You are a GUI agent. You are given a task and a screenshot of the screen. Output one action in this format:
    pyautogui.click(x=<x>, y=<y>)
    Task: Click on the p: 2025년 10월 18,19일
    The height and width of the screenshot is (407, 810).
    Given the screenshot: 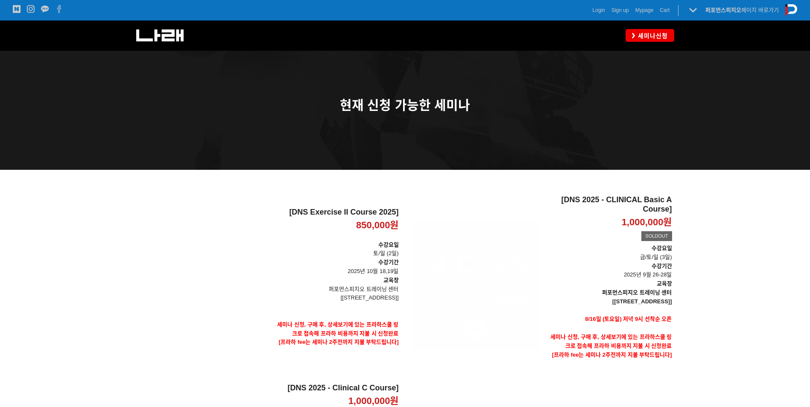 What is the action you would take?
    pyautogui.click(x=336, y=267)
    